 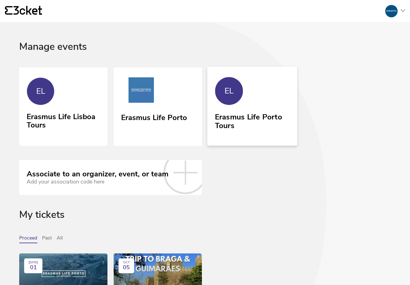 What do you see at coordinates (205, 54) in the screenshot?
I see `div: Manage events` at bounding box center [205, 54].